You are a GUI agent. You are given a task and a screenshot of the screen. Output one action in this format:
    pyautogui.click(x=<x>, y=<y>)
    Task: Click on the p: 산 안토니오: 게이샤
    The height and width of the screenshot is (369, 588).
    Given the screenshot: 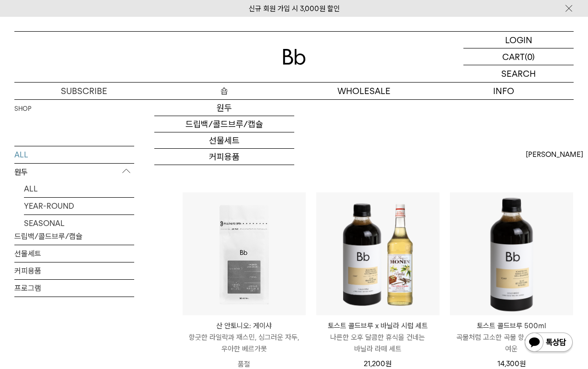 What is the action you would take?
    pyautogui.click(x=244, y=326)
    